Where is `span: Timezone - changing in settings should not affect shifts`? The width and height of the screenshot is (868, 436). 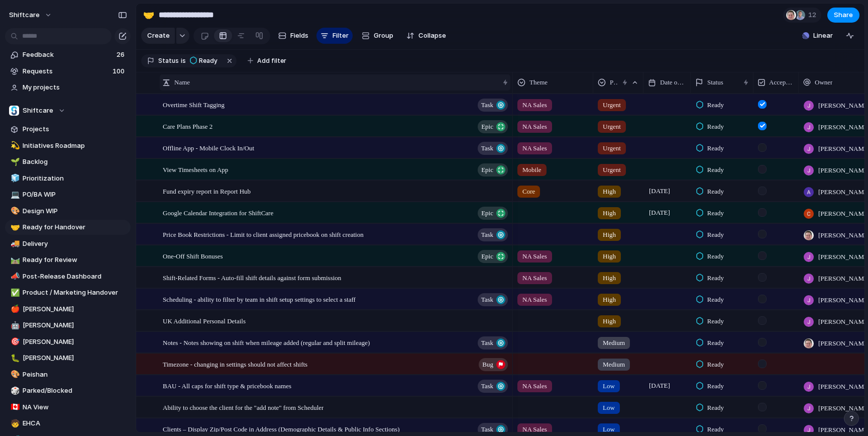 span: Timezone - changing in settings should not affect shifts is located at coordinates (235, 363).